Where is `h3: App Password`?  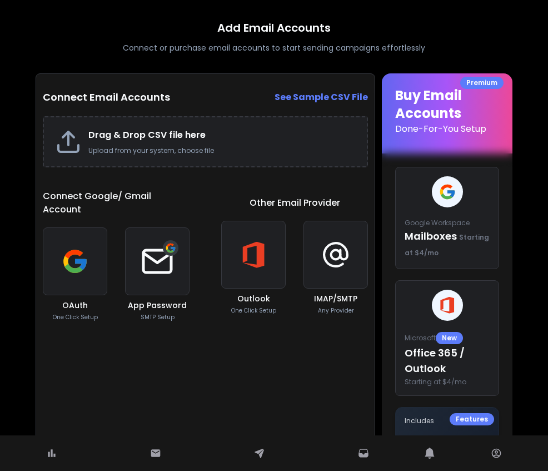 h3: App Password is located at coordinates (157, 305).